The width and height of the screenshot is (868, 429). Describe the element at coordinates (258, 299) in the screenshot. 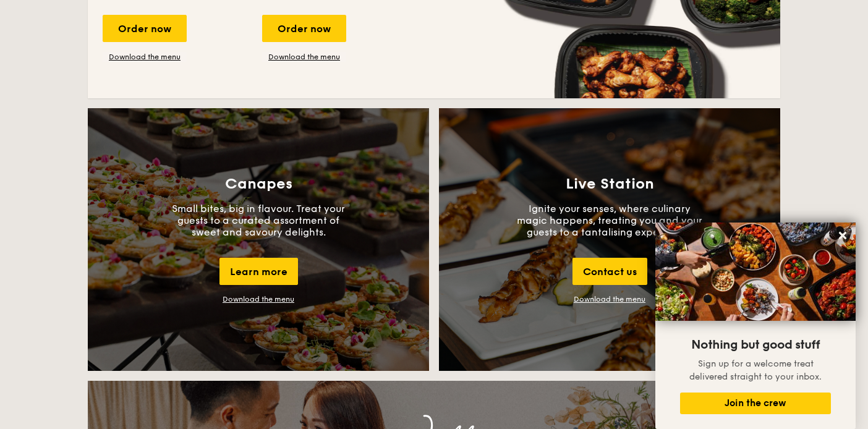

I see `div: Download the menu` at that location.